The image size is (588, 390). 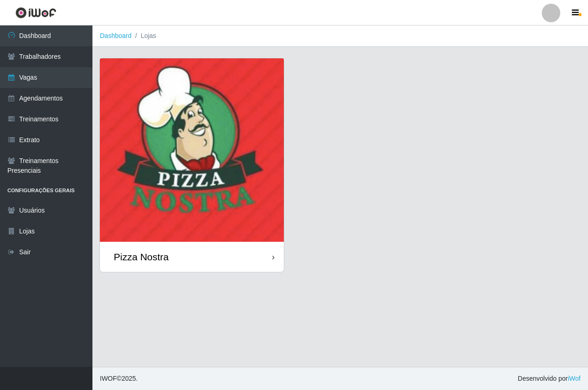 What do you see at coordinates (109, 378) in the screenshot?
I see `span: IWOF` at bounding box center [109, 378].